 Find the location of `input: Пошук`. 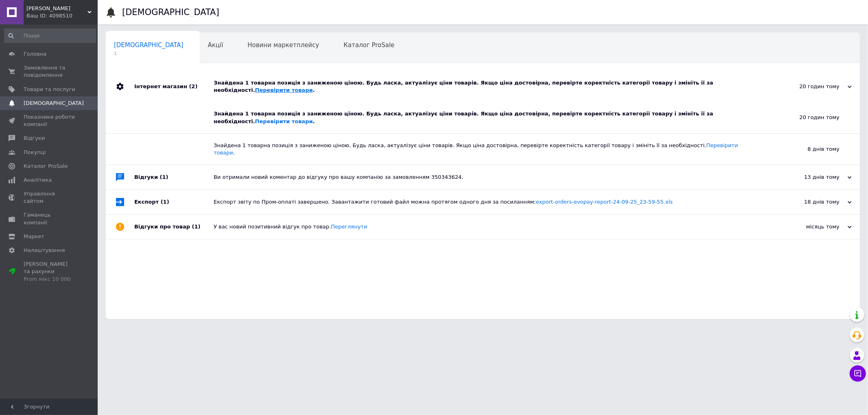

input: Пошук is located at coordinates (50, 36).